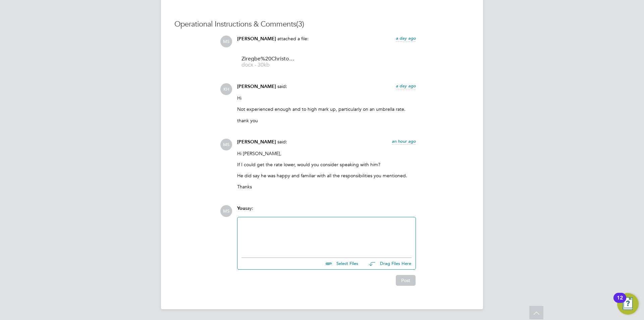 The width and height of the screenshot is (644, 320). I want to click on p: Not experienced enough and to high mark up, particularly on an umbrella rate., so click(326, 109).